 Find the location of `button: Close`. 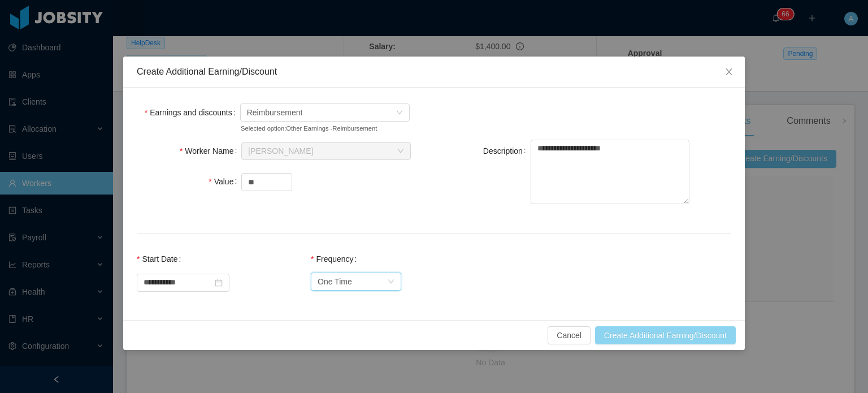

button: Close is located at coordinates (729, 73).